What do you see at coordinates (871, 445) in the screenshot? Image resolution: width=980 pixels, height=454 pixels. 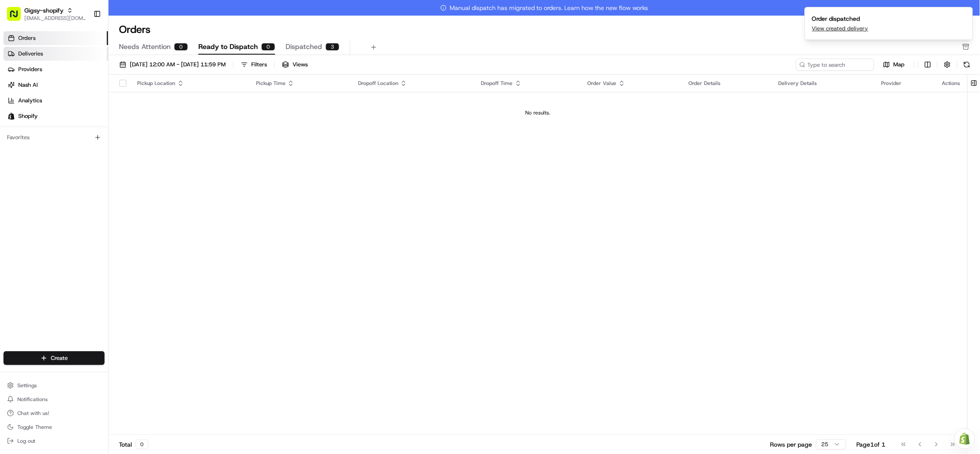 I see `div: Page 1 of 1` at bounding box center [871, 445].